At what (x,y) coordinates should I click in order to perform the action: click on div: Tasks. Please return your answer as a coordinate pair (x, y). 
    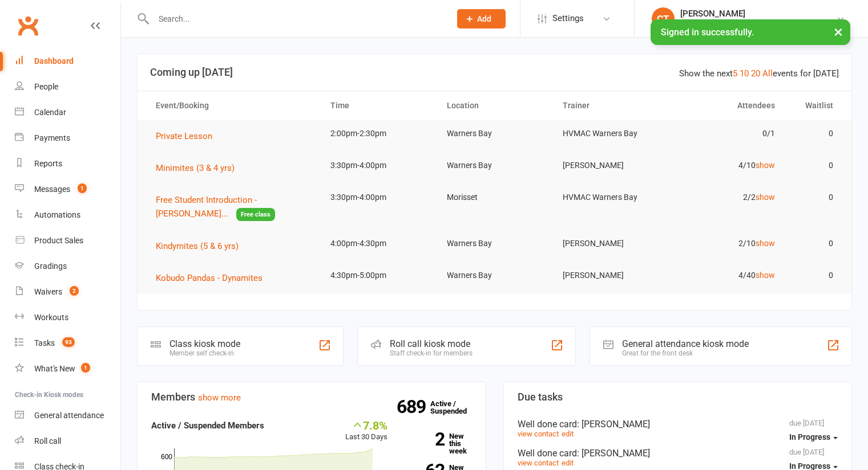
    Looking at the image, I should click on (45, 343).